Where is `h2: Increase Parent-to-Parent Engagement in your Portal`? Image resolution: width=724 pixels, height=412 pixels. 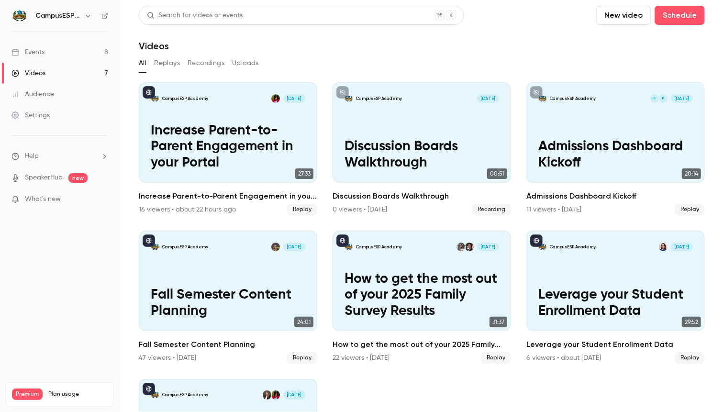
h2: Increase Parent-to-Parent Engagement in your Portal is located at coordinates (228, 196).